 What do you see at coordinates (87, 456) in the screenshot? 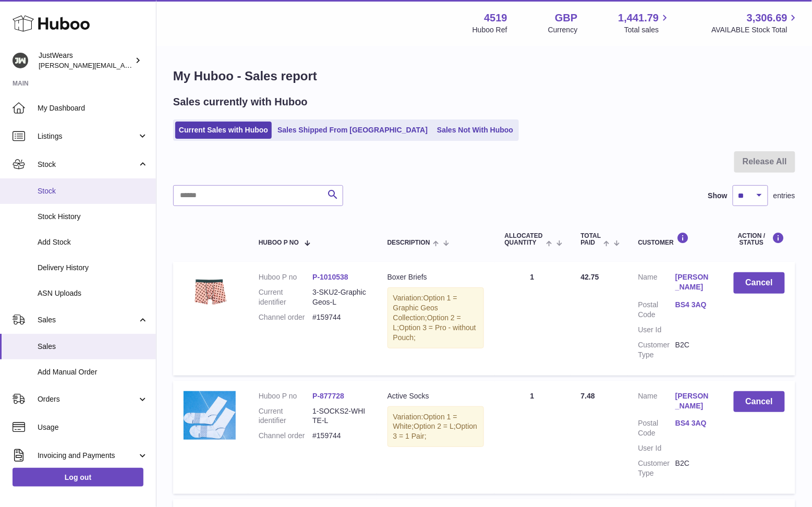
I see `span: Invoicing and Payments` at bounding box center [87, 456].